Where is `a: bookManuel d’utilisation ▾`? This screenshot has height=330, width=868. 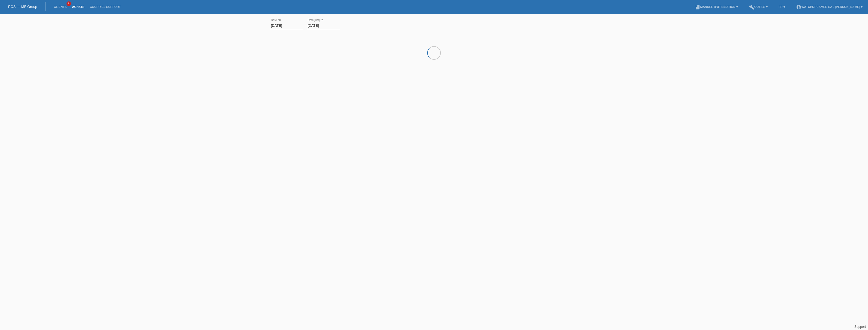
a: bookManuel d’utilisation ▾ is located at coordinates (716, 7).